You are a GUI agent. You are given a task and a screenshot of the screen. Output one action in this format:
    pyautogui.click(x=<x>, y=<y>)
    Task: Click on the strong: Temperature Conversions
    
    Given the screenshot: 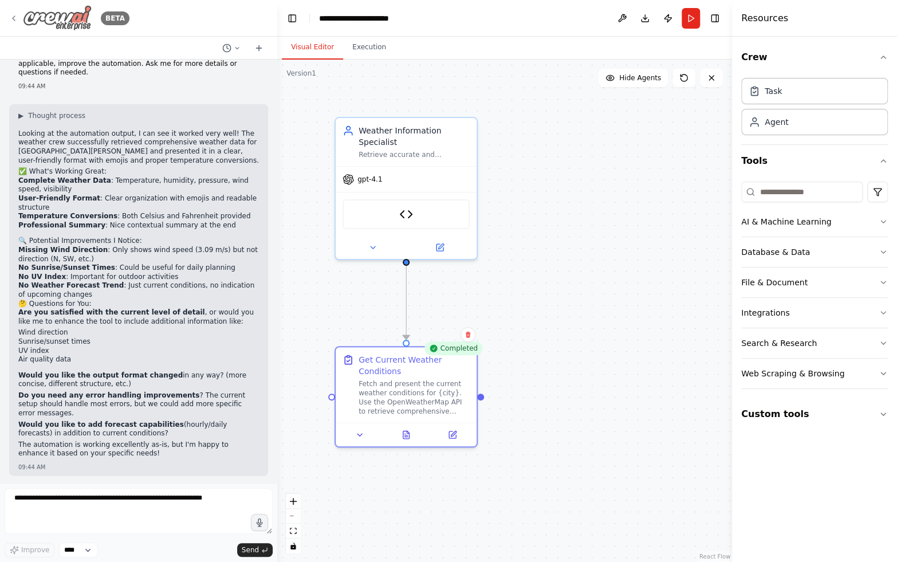 What is the action you would take?
    pyautogui.click(x=68, y=216)
    